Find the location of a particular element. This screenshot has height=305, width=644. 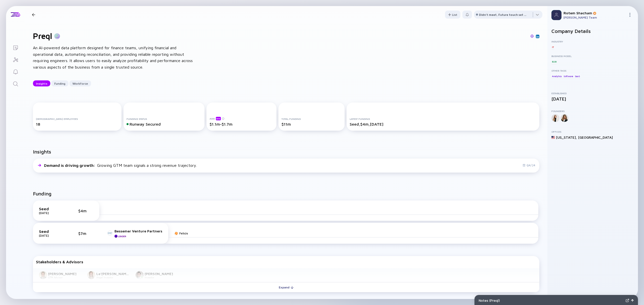

div: Industry is located at coordinates (593, 42).